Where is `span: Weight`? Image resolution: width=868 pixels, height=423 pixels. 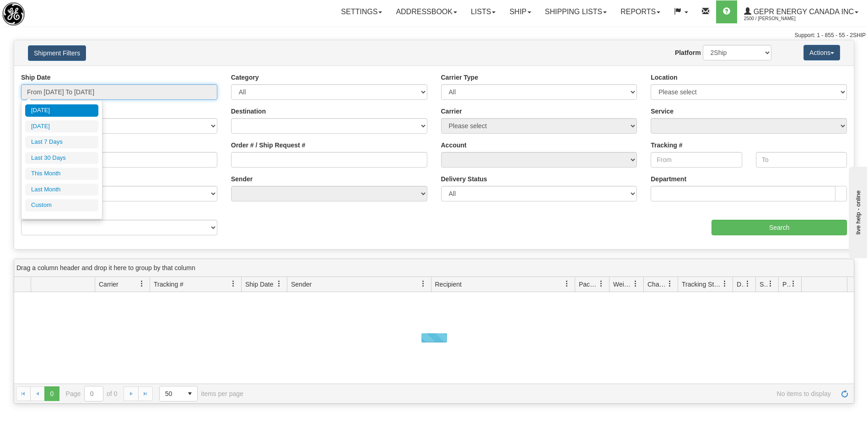
span: Weight is located at coordinates (623, 284).